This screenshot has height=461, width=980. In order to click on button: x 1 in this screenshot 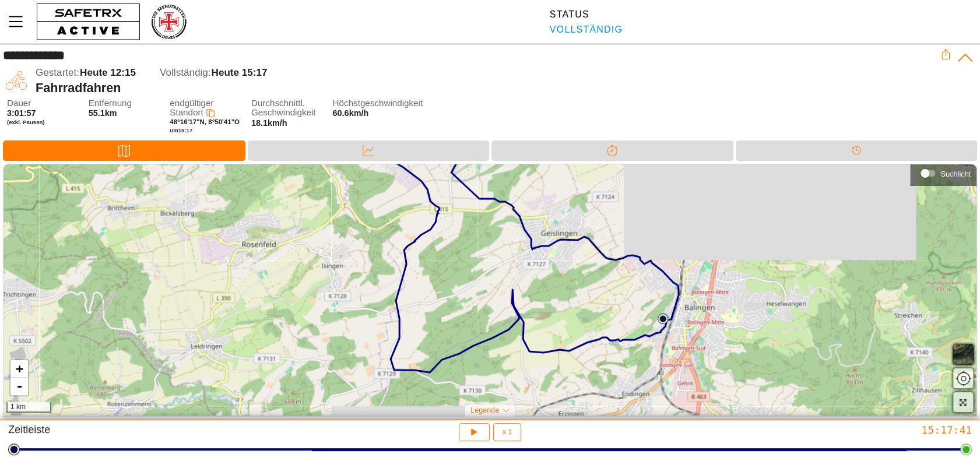, I will do `click(508, 432)`.